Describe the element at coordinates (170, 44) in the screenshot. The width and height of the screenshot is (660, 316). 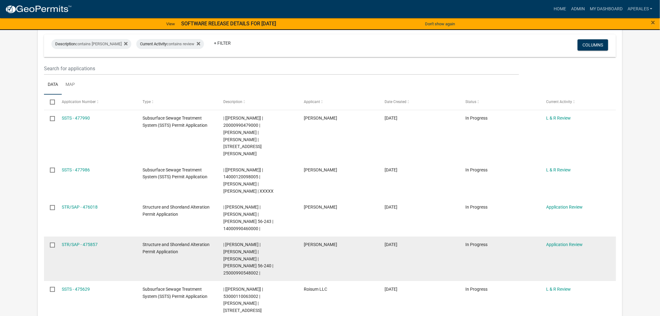
I see `div: contains review` at that location.